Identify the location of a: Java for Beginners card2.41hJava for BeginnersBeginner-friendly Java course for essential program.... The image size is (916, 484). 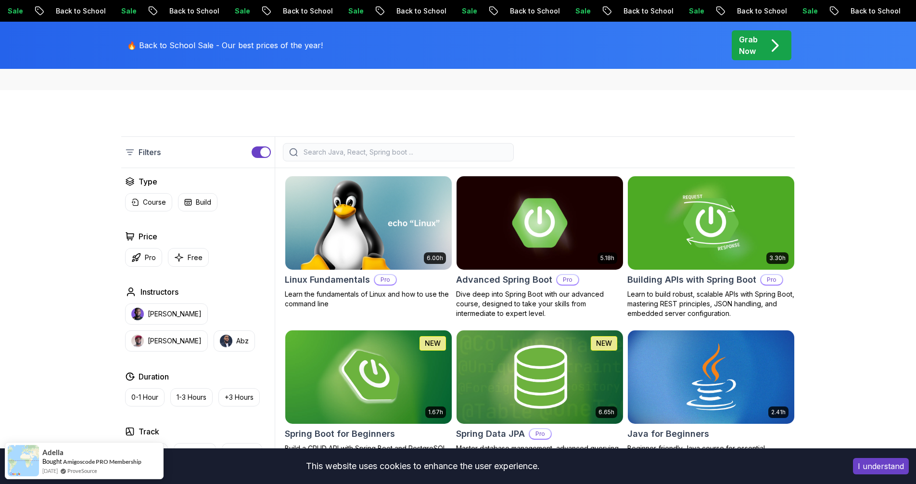
(711, 396).